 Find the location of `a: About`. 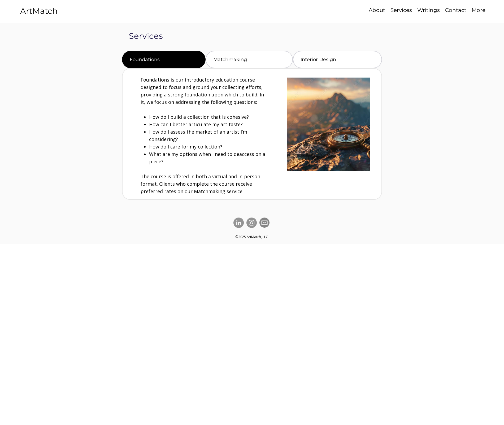

a: About is located at coordinates (377, 10).